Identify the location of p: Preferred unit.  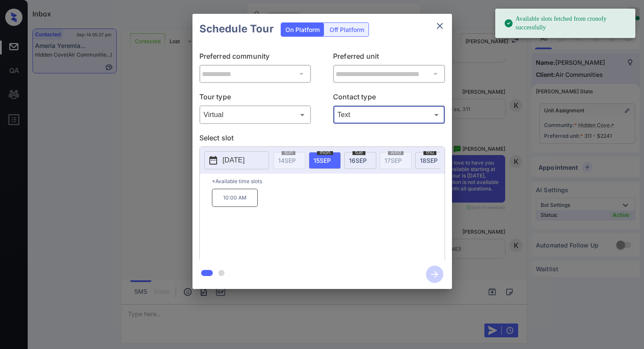
(388, 58).